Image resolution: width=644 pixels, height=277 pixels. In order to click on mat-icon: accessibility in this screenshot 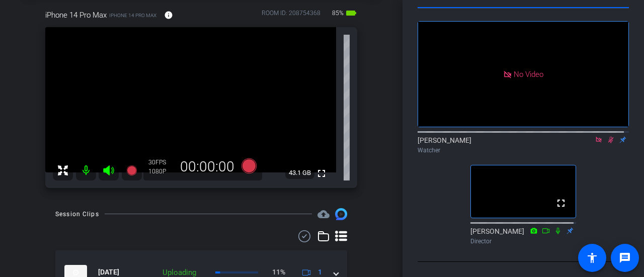, I will do `click(592, 258)`.